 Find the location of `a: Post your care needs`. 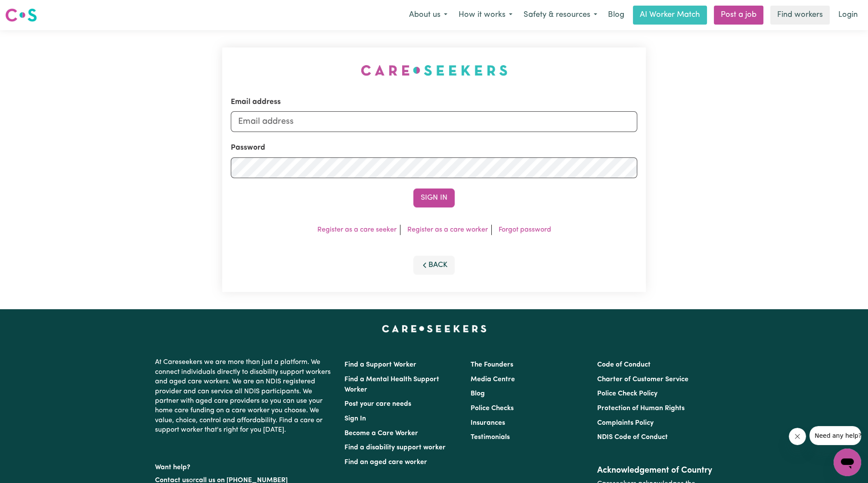

a: Post your care needs is located at coordinates (377, 403).